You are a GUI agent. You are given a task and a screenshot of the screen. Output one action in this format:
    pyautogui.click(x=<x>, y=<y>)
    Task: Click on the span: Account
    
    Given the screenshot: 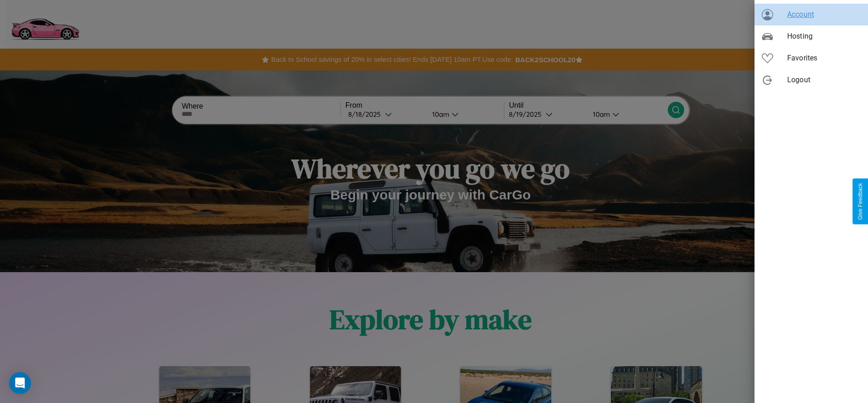 What is the action you would take?
    pyautogui.click(x=824, y=15)
    